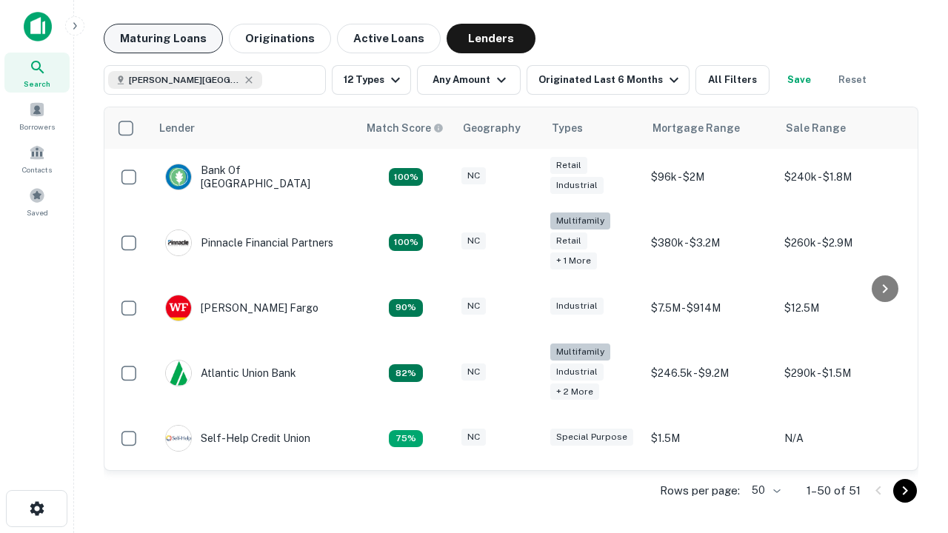 Image resolution: width=948 pixels, height=533 pixels. Describe the element at coordinates (177, 128) in the screenshot. I see `div: Lender` at that location.